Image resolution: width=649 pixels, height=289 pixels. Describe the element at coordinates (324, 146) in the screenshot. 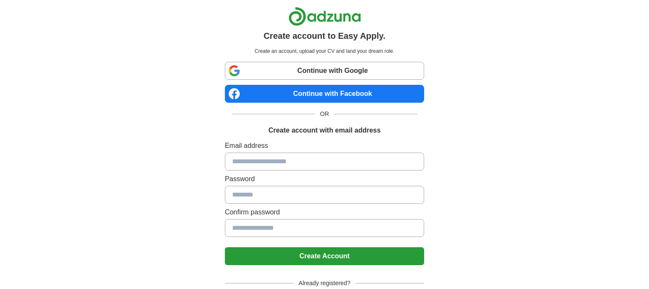

I see `label: Email address` at that location.